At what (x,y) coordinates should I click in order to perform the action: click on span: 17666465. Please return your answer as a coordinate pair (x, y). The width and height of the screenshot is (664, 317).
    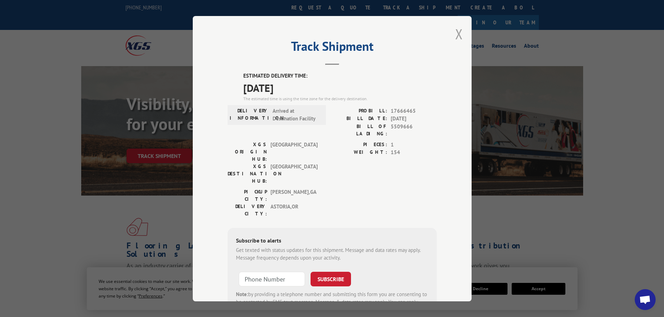
    Looking at the image, I should click on (413, 111).